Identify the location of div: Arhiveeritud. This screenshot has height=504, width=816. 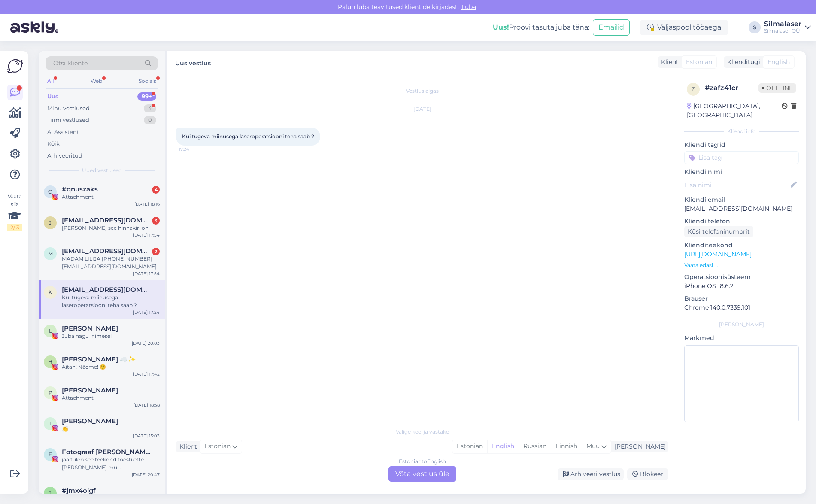
(65, 155).